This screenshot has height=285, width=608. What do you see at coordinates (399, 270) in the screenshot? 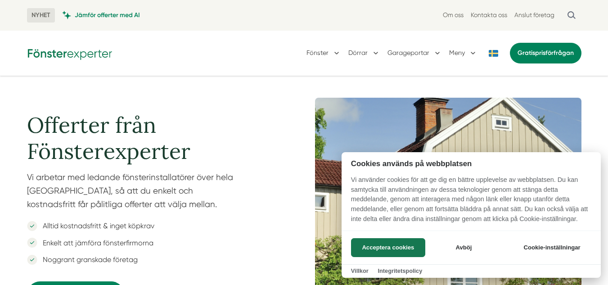
I see `a: Integritetspolicy` at bounding box center [399, 270].